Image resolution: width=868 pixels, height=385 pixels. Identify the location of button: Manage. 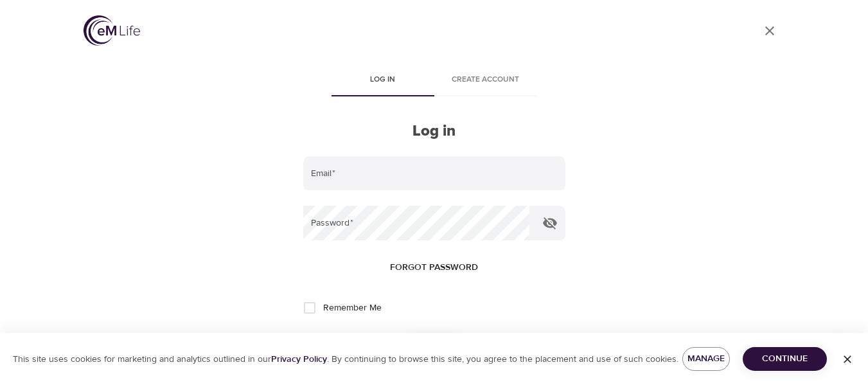
(707, 359).